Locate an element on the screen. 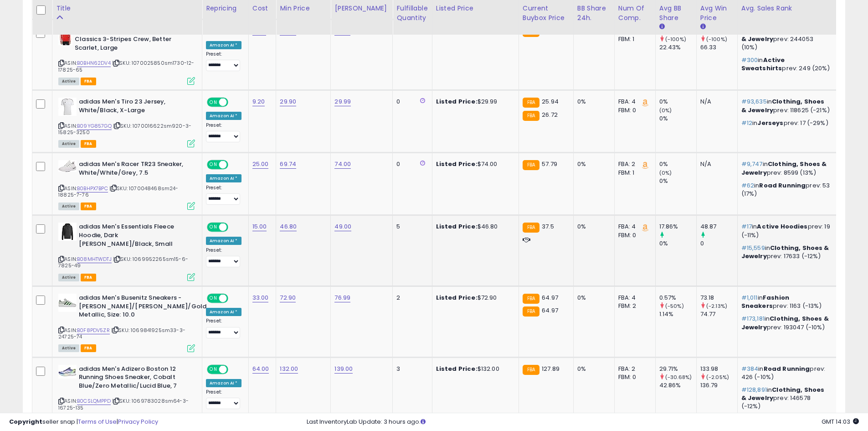 The width and height of the screenshot is (868, 431). b: adidas Originals Men's Adicolor Classics 3-Stripes Crew, Better Scarlet, Large is located at coordinates (130, 41).